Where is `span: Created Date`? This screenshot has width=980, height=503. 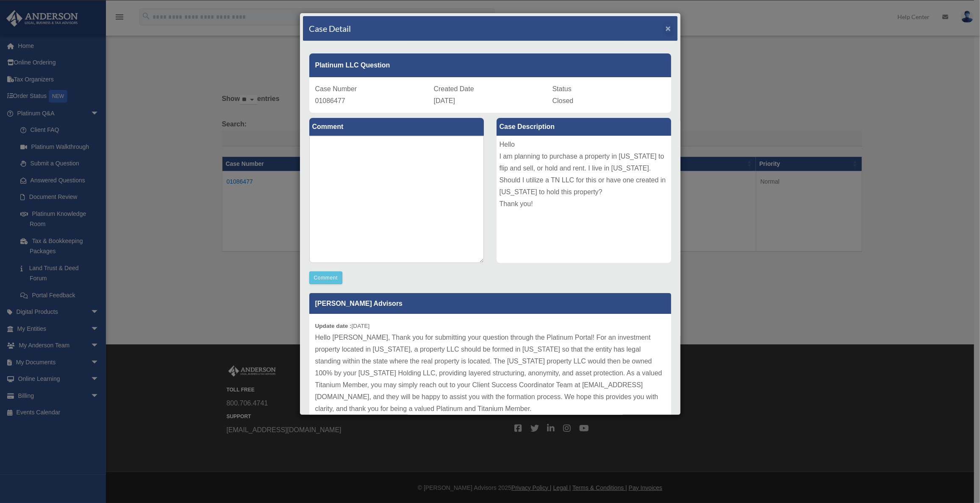 span: Created Date is located at coordinates (454, 88).